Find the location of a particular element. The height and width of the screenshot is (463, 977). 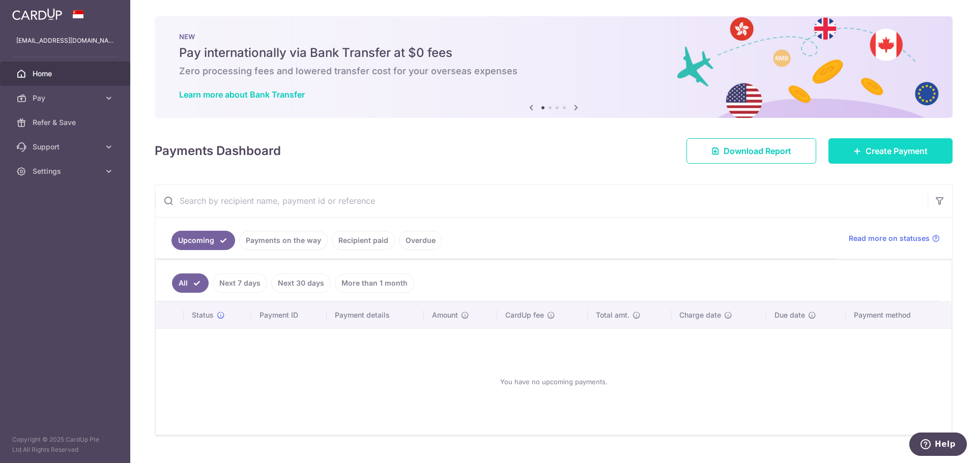

a: Recipient paid is located at coordinates (363, 241).